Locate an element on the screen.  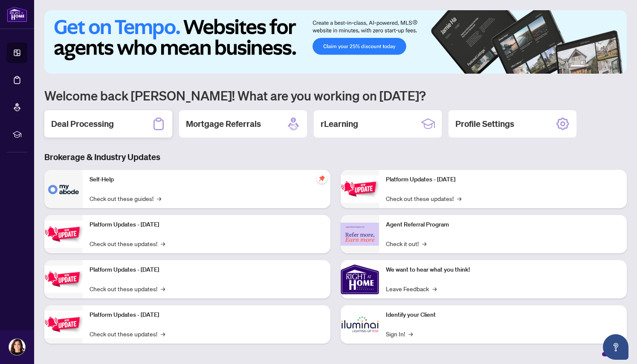
span: pushpin is located at coordinates (322, 178).